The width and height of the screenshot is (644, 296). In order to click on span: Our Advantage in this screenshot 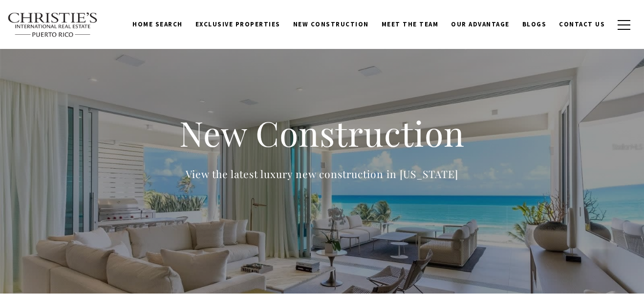, I will do `click(480, 24)`.